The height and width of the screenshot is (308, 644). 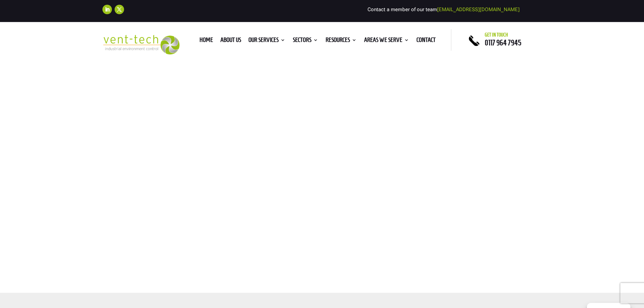 What do you see at coordinates (387, 41) in the screenshot?
I see `a: Areas We Serve` at bounding box center [387, 41].